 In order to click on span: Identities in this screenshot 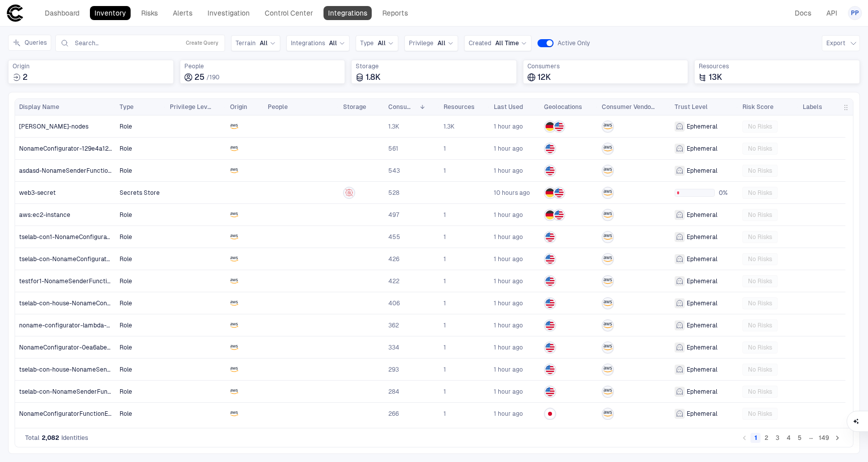, I will do `click(75, 438)`.